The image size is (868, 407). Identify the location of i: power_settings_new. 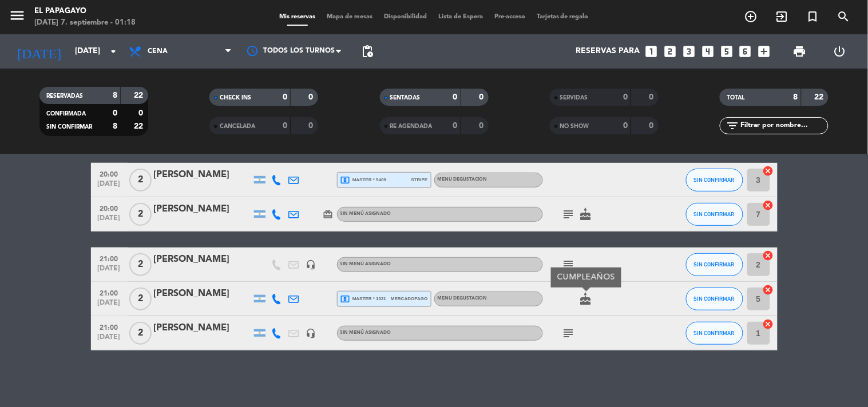
(839, 52).